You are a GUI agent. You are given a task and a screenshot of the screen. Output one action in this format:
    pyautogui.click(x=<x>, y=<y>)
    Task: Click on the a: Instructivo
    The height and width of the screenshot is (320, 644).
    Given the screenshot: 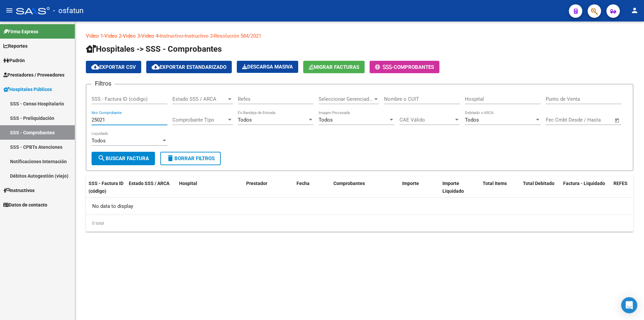 What is the action you would take?
    pyautogui.click(x=171, y=36)
    